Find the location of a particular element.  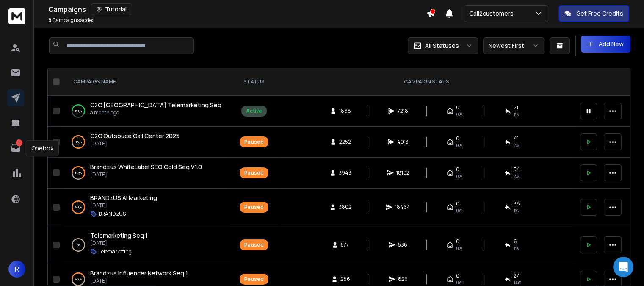

p: Call2customers is located at coordinates (493, 13).